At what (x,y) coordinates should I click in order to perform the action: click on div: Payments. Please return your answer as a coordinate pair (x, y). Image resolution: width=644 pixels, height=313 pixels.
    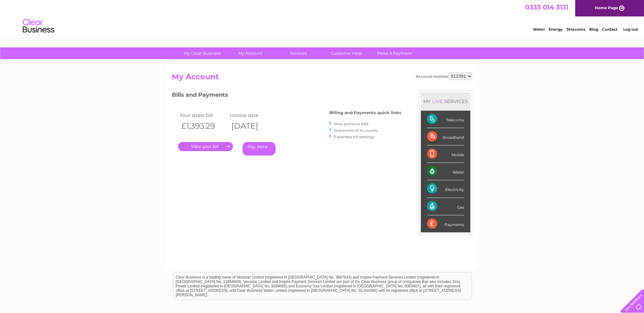
    Looking at the image, I should click on (445, 224).